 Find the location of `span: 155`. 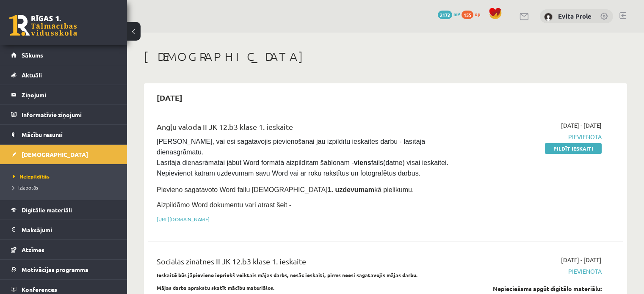

span: 155 is located at coordinates (468, 15).